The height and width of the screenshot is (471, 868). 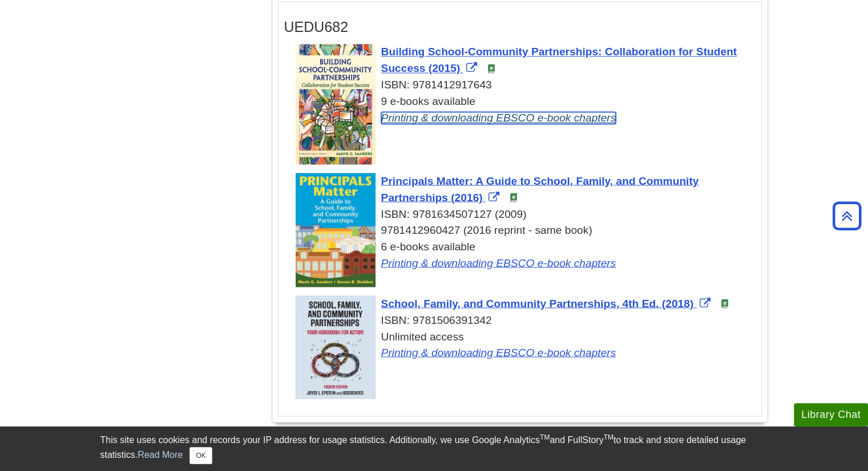 I want to click on a: Back to Top, so click(x=847, y=216).